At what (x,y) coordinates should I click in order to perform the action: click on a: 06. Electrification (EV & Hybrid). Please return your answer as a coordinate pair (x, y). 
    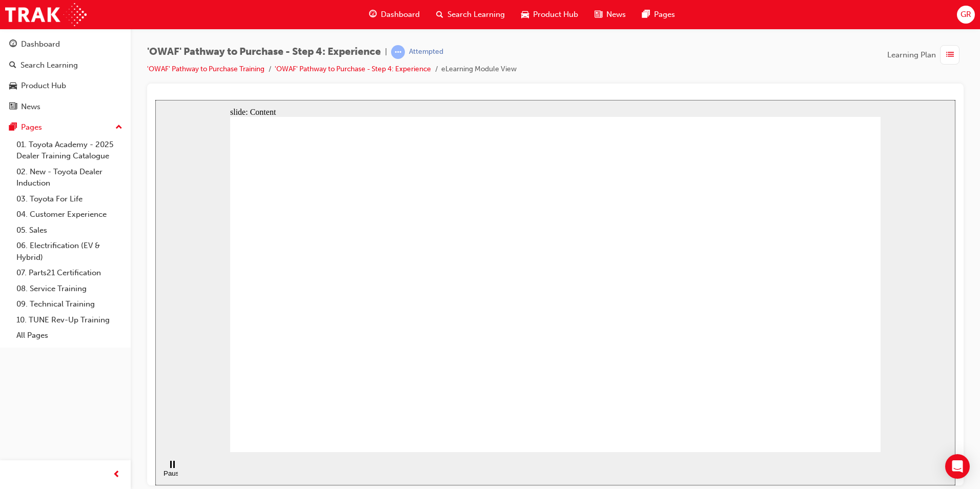
    Looking at the image, I should click on (69, 251).